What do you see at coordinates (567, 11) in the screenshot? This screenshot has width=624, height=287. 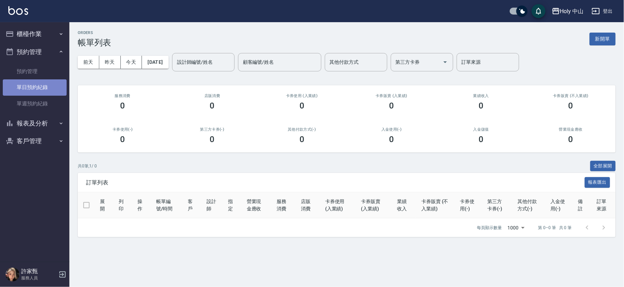 I see `button: Holy 中山` at bounding box center [567, 11].